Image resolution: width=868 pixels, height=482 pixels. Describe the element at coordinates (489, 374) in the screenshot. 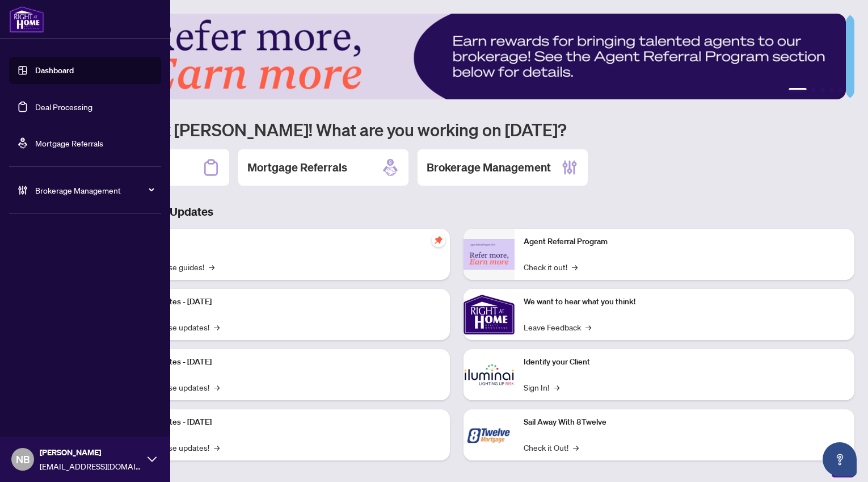

I see `img: Identify your Client` at that location.